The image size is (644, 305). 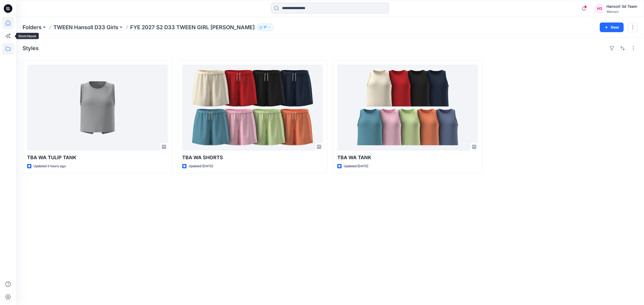 I want to click on a: Folders, so click(x=32, y=27).